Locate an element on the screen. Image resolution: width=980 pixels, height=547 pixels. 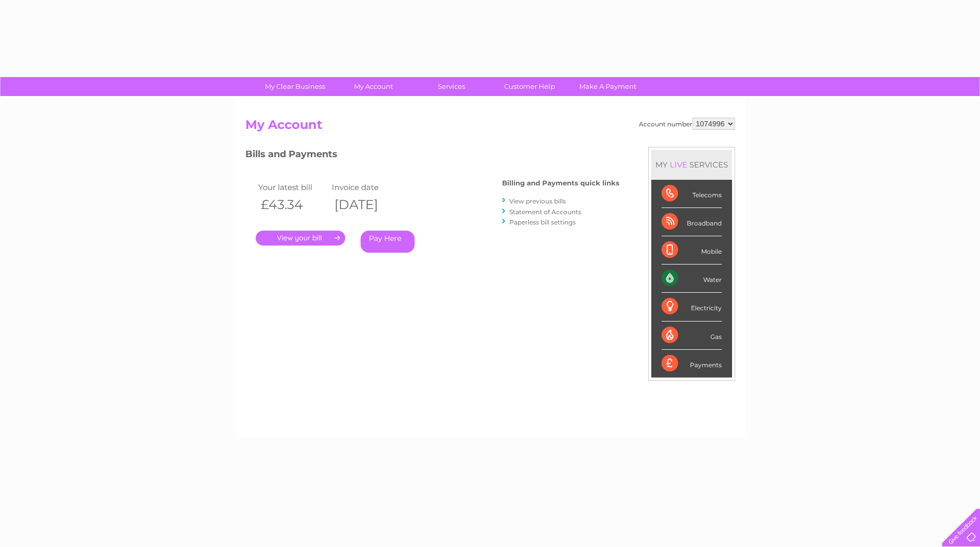
div: MY SERVICES is located at coordinates (691, 165).